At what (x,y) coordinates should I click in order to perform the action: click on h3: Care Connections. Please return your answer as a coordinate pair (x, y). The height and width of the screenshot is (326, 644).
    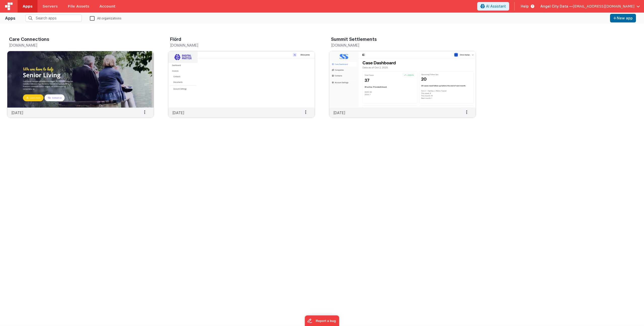
    Looking at the image, I should click on (29, 39).